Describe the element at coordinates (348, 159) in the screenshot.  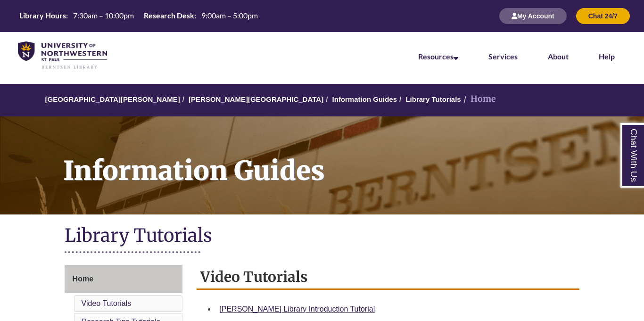
I see `h1: Information Guides` at that location.